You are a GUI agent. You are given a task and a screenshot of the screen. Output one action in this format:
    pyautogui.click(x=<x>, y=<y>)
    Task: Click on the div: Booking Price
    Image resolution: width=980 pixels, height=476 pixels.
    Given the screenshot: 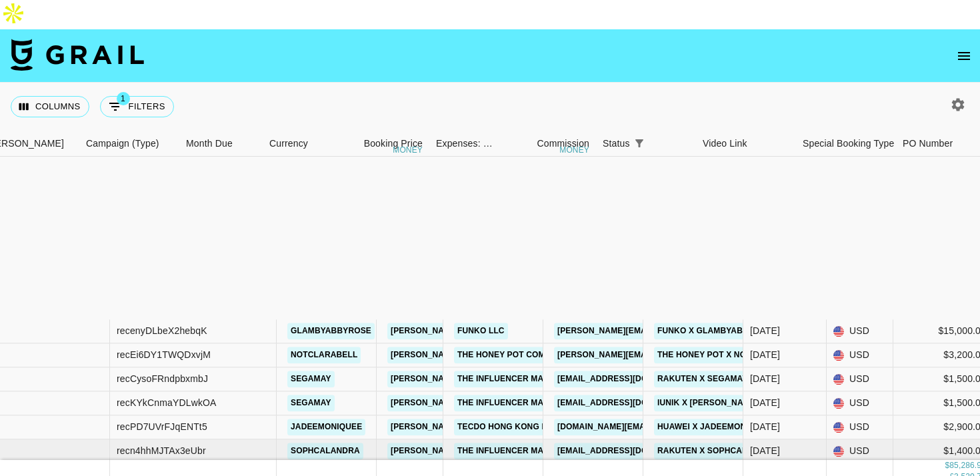 What is the action you would take?
    pyautogui.click(x=393, y=143)
    